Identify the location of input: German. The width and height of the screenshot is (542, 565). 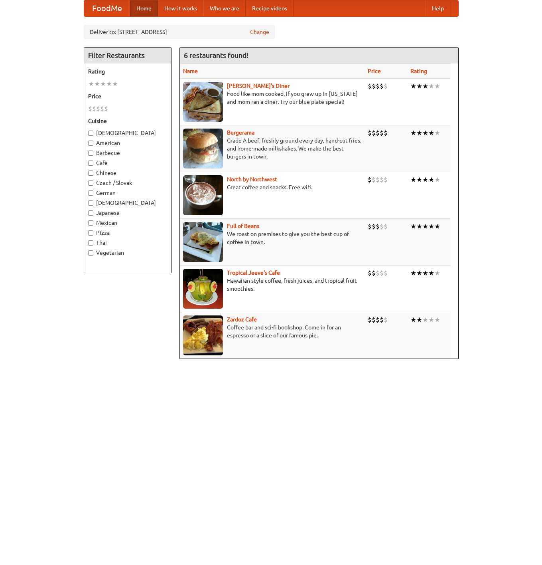
(91, 193).